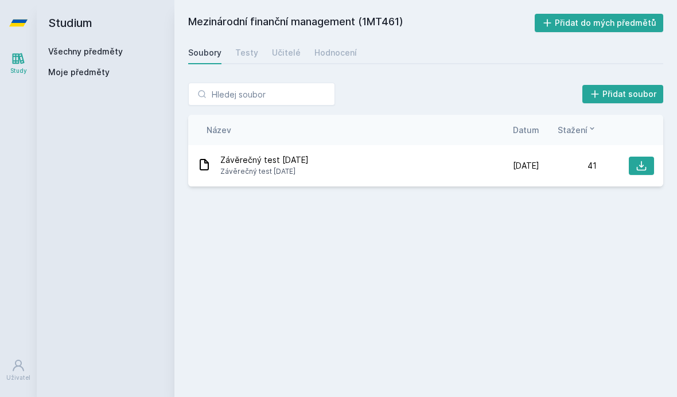 The width and height of the screenshot is (677, 397). Describe the element at coordinates (336, 53) in the screenshot. I see `div: Hodnocení` at that location.